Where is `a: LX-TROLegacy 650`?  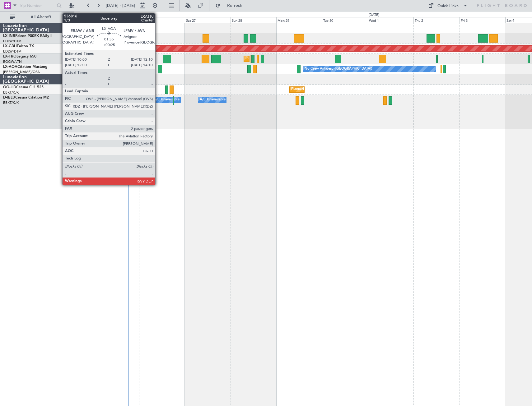 a: LX-TROLegacy 650 is located at coordinates (20, 56).